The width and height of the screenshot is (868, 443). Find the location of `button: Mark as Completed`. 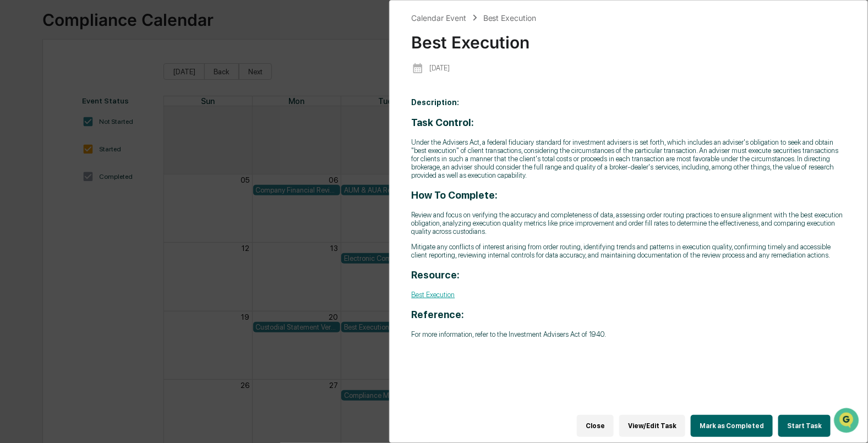

button: Mark as Completed is located at coordinates (731, 426).